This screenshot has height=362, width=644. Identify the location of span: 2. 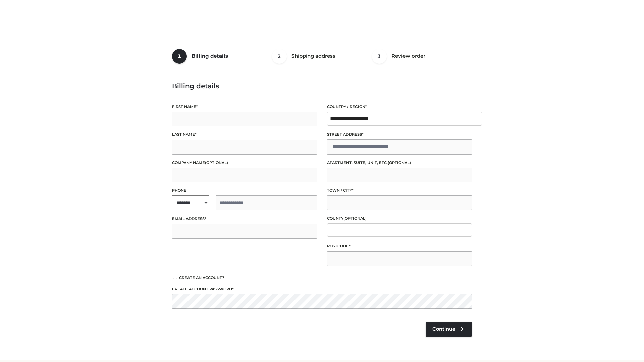
(280, 57).